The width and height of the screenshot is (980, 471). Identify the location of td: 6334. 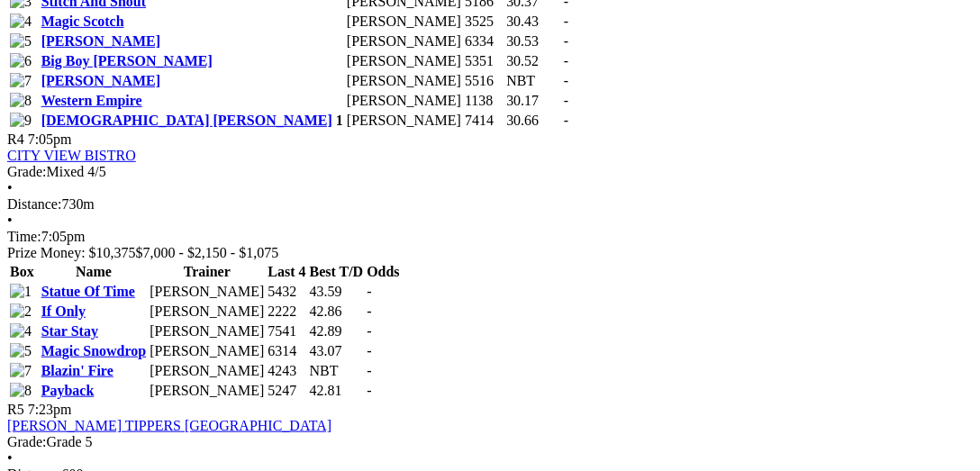
(484, 42).